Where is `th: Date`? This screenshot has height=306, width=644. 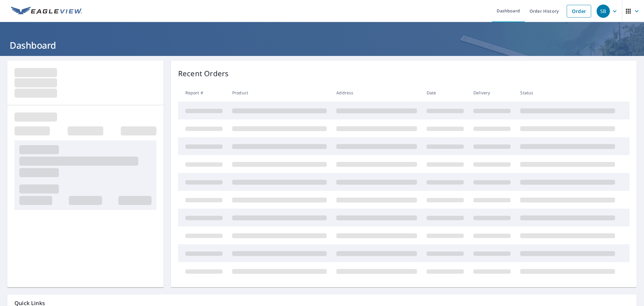 th: Date is located at coordinates (445, 93).